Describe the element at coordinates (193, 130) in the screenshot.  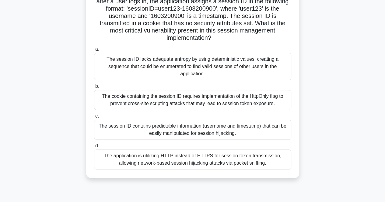
I see `div: The session ID contains predictable information (username and timestamp) that can be easily manip...` at that location.